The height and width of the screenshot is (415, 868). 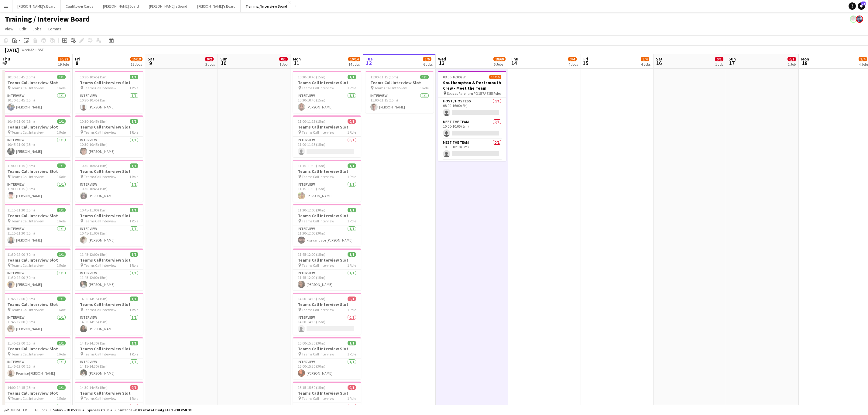 What do you see at coordinates (854, 19) in the screenshot?
I see `app-user-avatar: Jakub Zalibor` at bounding box center [854, 19].